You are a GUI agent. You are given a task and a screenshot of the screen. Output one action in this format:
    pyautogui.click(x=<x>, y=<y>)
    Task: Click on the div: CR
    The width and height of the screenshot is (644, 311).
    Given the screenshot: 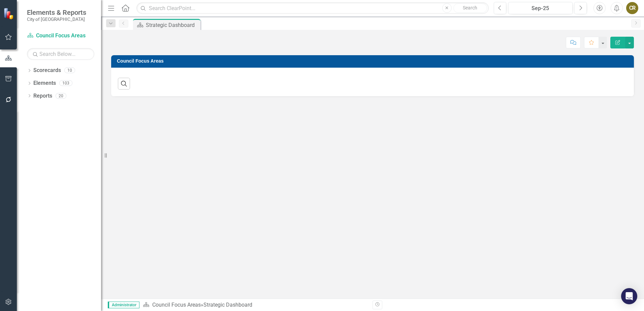 What is the action you would take?
    pyautogui.click(x=632, y=8)
    